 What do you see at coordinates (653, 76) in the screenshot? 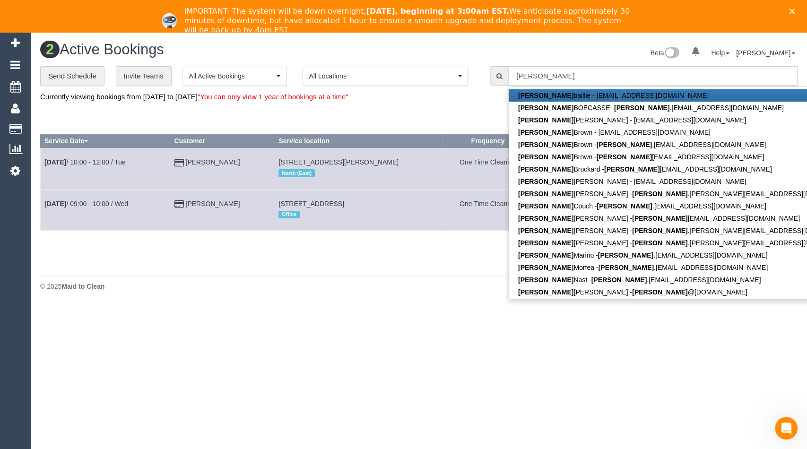
I see `input: Enter the first 3 letters of the name to search` at bounding box center [653, 76].